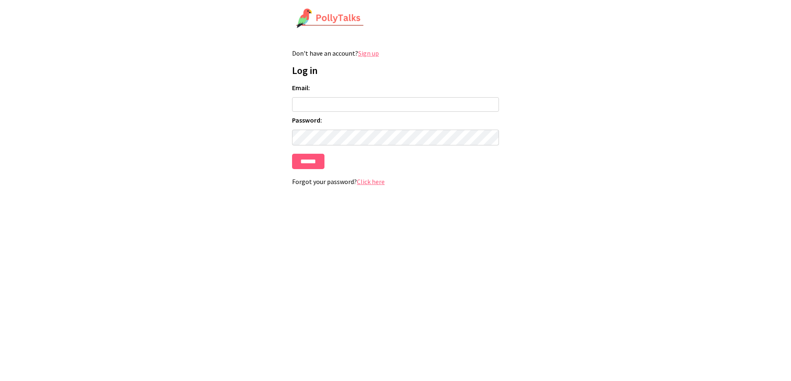  I want to click on a: Sign up, so click(368, 53).